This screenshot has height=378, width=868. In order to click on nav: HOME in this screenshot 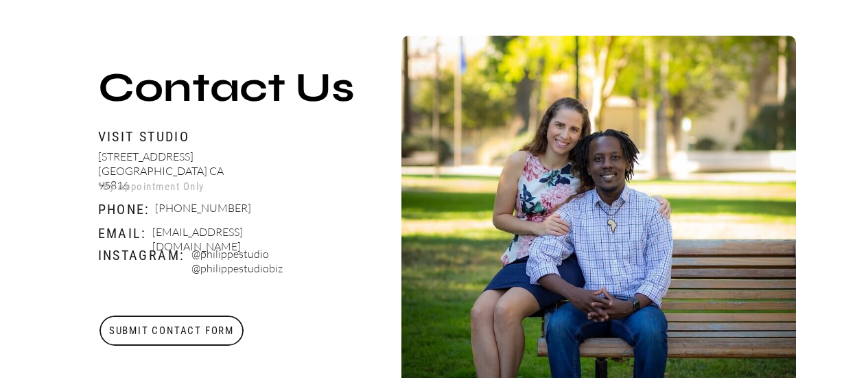, I will do `click(553, 25)`.